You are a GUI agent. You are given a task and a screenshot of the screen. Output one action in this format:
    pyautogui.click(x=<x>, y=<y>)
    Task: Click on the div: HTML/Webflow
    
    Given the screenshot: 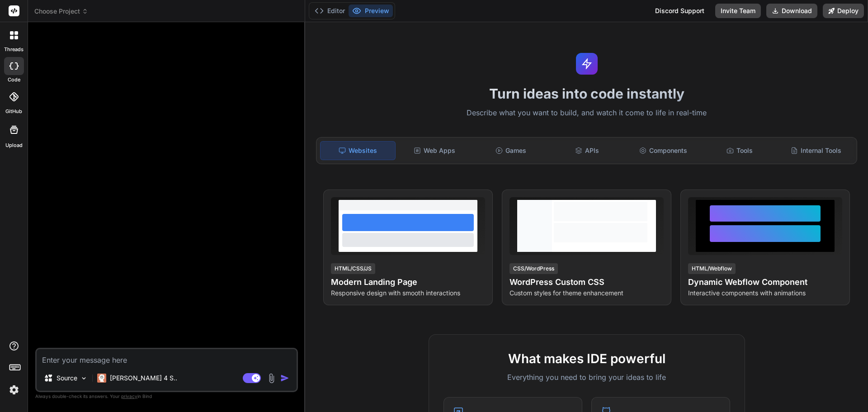 What is the action you would take?
    pyautogui.click(x=712, y=269)
    